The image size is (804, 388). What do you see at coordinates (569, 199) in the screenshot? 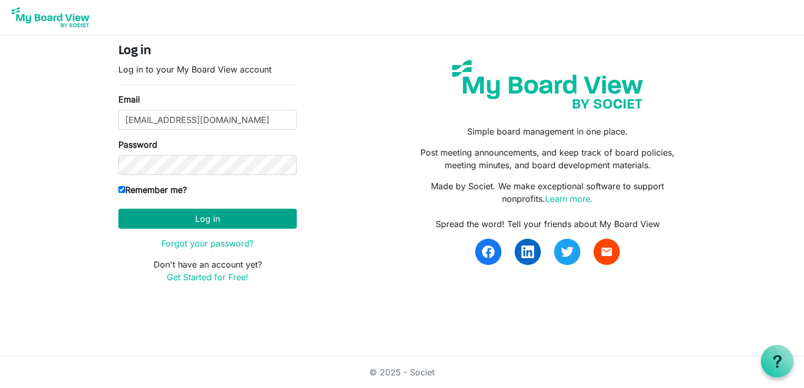
I see `a: Learn more.` at bounding box center [569, 199].